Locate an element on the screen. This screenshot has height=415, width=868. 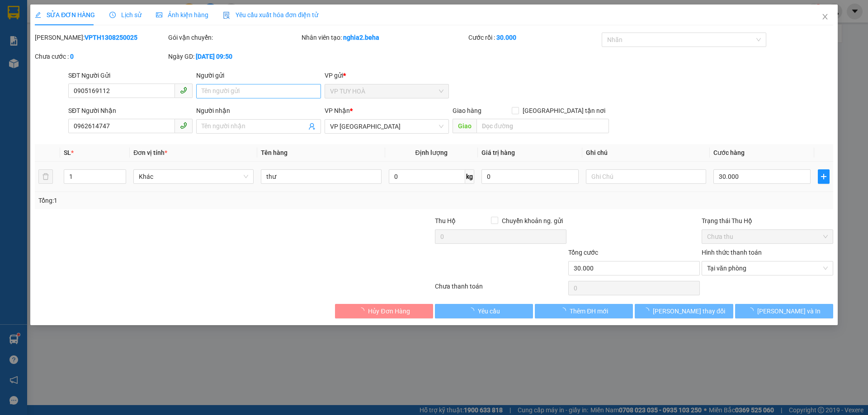
span: Yêu cầu is located at coordinates (489, 311).